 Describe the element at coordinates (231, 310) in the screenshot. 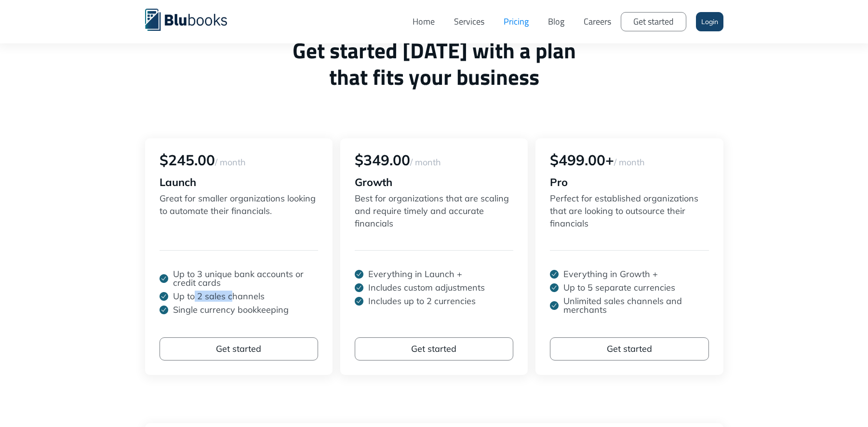

I see `p: Single currency bookkeeping` at that location.